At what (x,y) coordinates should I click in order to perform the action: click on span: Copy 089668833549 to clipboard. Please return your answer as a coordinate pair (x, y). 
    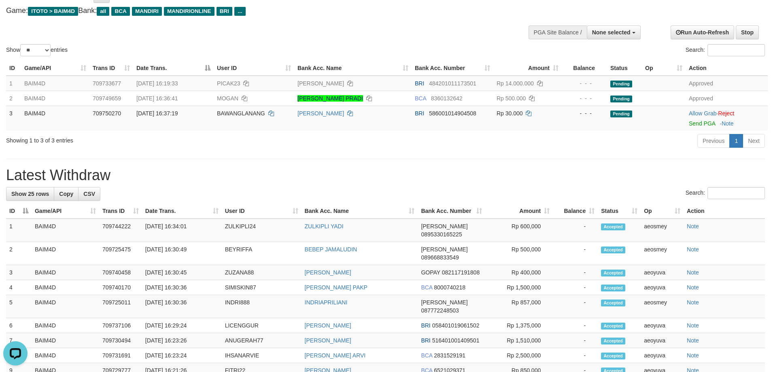
    Looking at the image, I should click on (440, 257).